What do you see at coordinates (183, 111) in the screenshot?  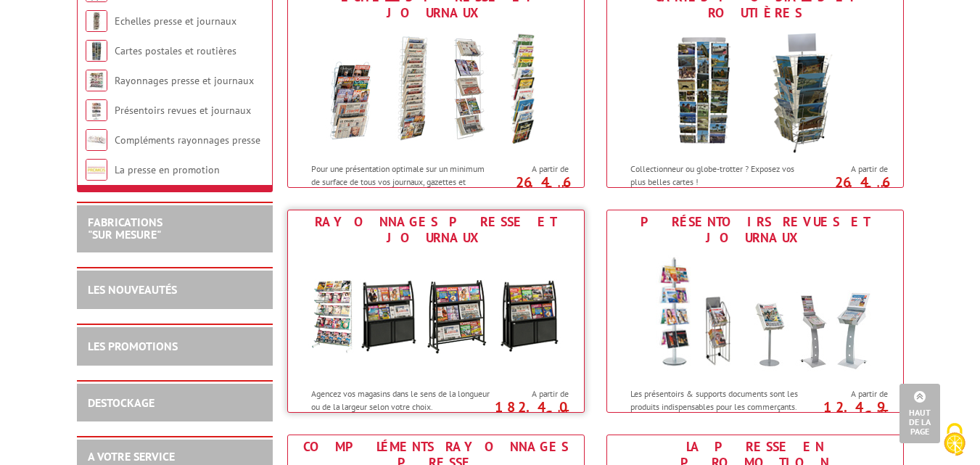 I see `a: Présentoirs revues et journaux` at bounding box center [183, 111].